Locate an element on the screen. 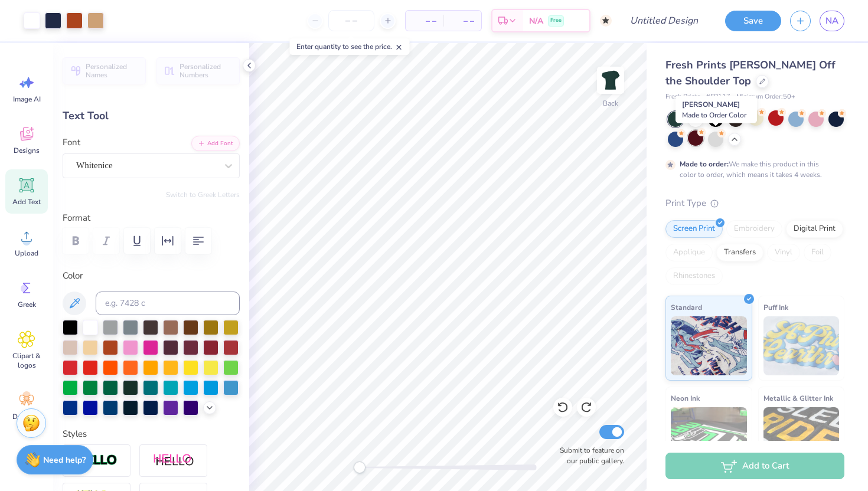  span: Personalized Names is located at coordinates (112, 70).